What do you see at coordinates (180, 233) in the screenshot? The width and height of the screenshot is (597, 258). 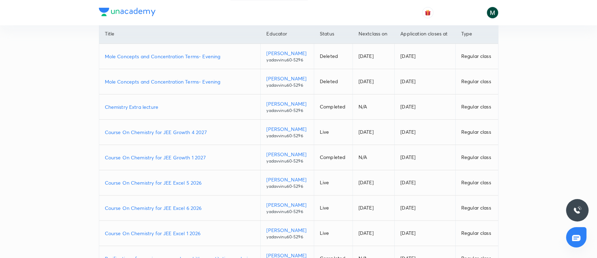 I see `a: Course On Chemistry for JEE Excel 1 2026` at bounding box center [180, 233].